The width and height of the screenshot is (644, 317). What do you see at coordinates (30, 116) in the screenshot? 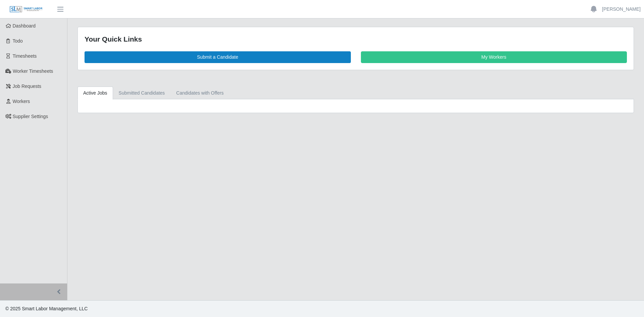
I see `span: Supplier Settings` at bounding box center [30, 116].